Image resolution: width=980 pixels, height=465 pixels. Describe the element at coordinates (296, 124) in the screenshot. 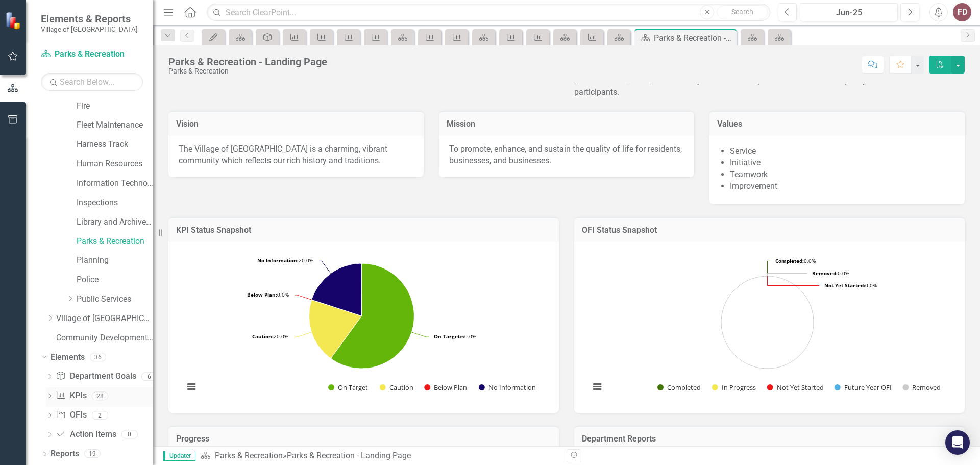

I see `h3: Vision` at that location.